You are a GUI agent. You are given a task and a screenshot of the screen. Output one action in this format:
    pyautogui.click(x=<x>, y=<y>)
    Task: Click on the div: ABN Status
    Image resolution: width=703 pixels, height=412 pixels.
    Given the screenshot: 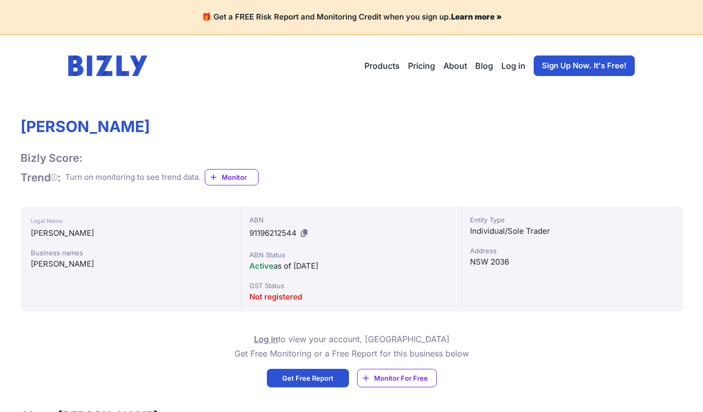 What is the action you would take?
    pyautogui.click(x=351, y=255)
    